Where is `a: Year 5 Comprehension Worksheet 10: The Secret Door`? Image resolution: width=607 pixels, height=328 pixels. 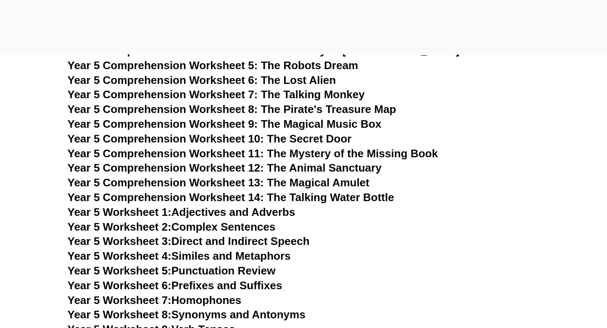 a: Year 5 Comprehension Worksheet 10: The Secret Door is located at coordinates (209, 139).